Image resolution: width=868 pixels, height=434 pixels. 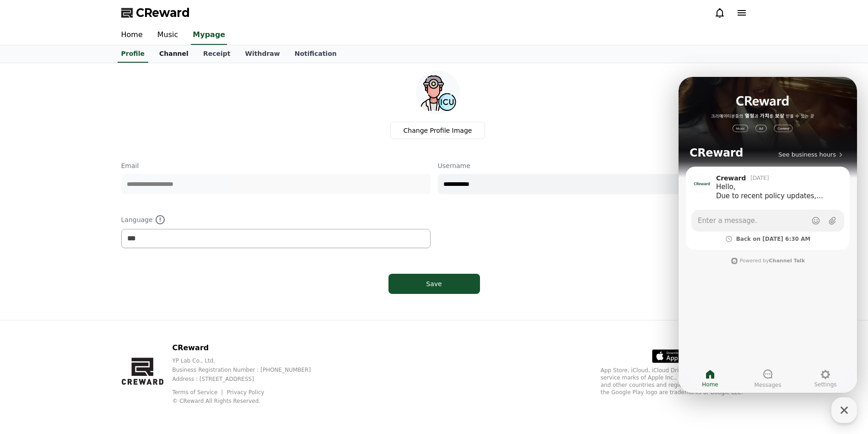 I want to click on a: Notification, so click(x=315, y=54).